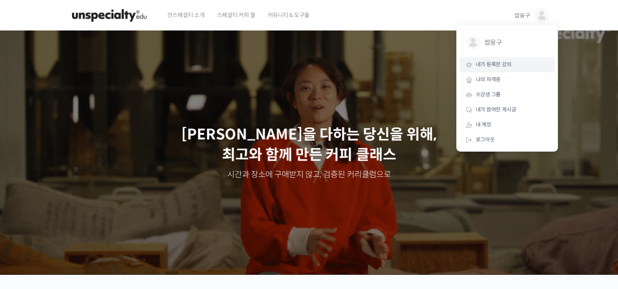 This screenshot has width=618, height=289. What do you see at coordinates (496, 109) in the screenshot?
I see `span: 내가 참여한 게시글` at bounding box center [496, 109].